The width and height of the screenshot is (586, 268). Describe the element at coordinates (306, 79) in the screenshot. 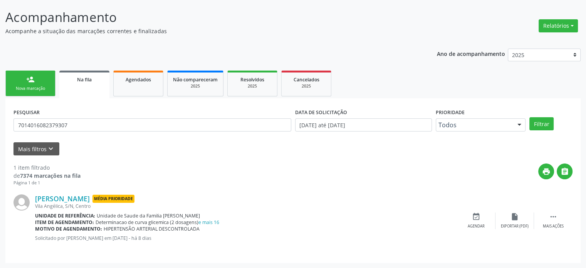

I see `span: Cancelados` at that location.